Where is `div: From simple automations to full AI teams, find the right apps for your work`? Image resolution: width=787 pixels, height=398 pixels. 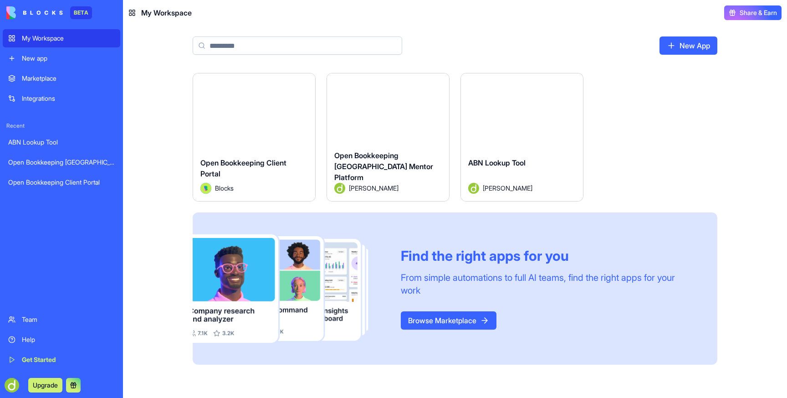
div: From simple automations to full AI teams, find the right apps for your work is located at coordinates (548, 284).